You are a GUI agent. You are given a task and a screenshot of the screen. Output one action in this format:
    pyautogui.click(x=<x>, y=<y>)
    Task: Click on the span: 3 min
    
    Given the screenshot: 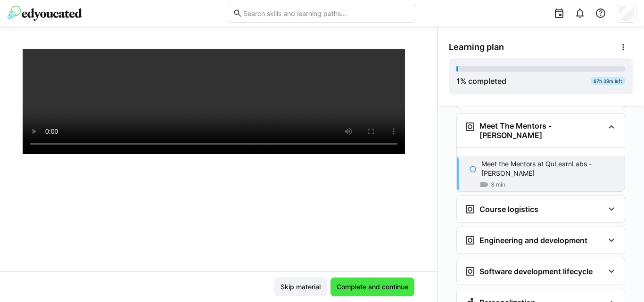 What is the action you would take?
    pyautogui.click(x=498, y=185)
    